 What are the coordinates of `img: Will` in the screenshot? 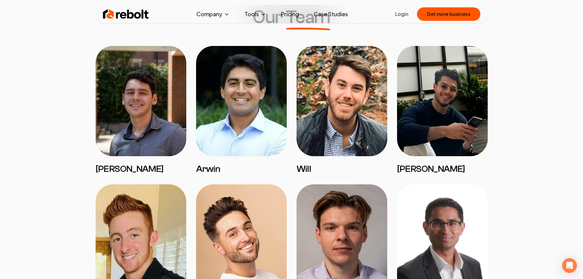 It's located at (342, 101).